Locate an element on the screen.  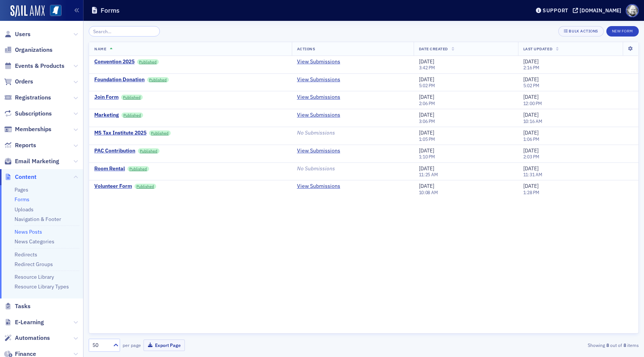
time: 1:28 PM is located at coordinates (532, 192).